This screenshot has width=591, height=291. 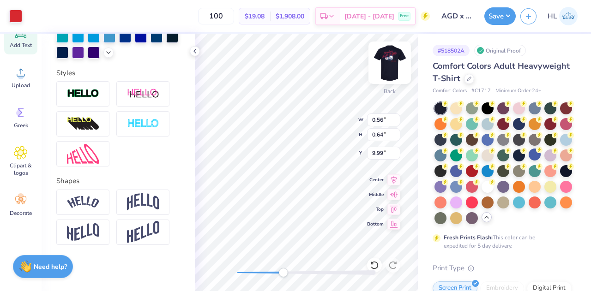 What do you see at coordinates (21, 85) in the screenshot?
I see `span: Upload` at bounding box center [21, 85].